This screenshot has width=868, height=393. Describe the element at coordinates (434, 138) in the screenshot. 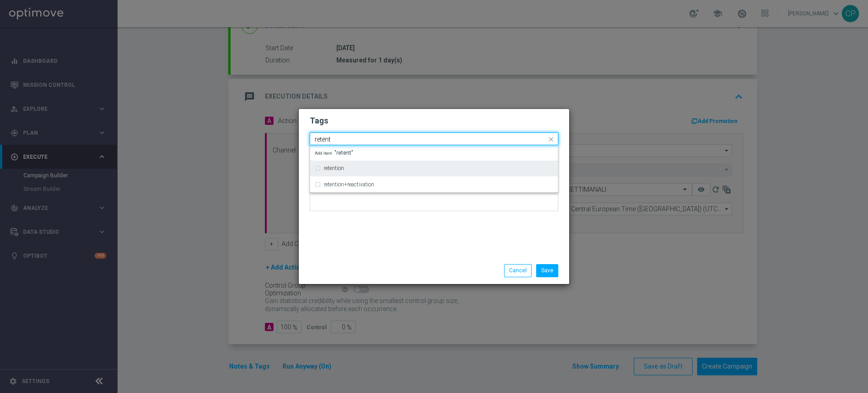

I see `ng-select: all, no bonus` at that location.